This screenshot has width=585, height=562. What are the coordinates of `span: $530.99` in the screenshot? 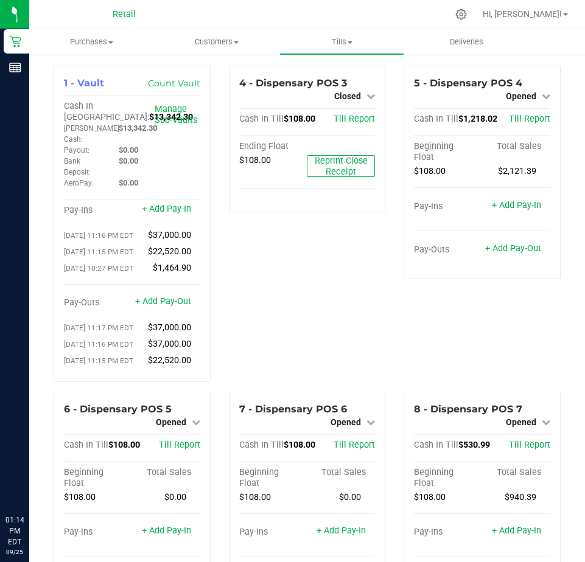 It's located at (474, 445).